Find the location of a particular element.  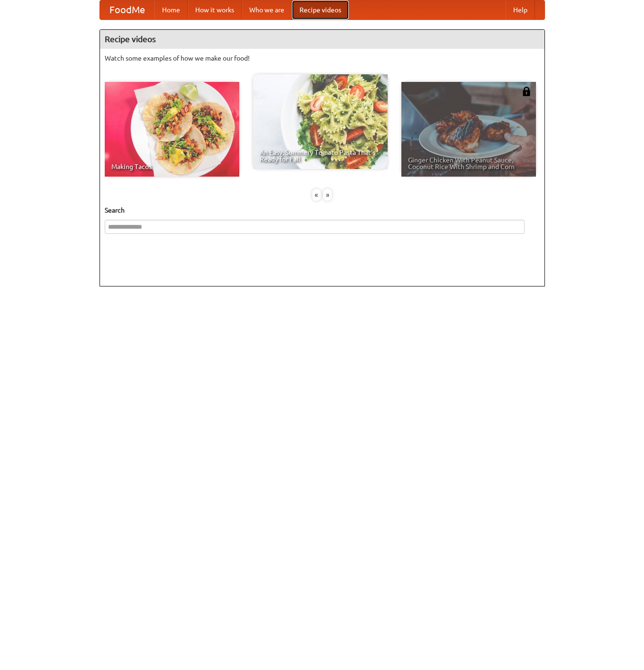

a: FoodMe is located at coordinates (127, 10).